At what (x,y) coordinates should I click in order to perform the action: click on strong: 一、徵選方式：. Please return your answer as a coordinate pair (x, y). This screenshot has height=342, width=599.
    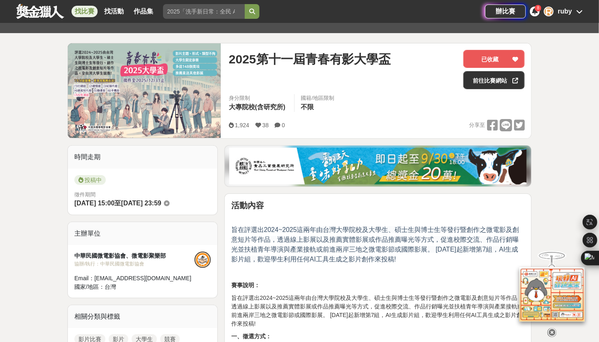
    Looking at the image, I should click on (251, 336).